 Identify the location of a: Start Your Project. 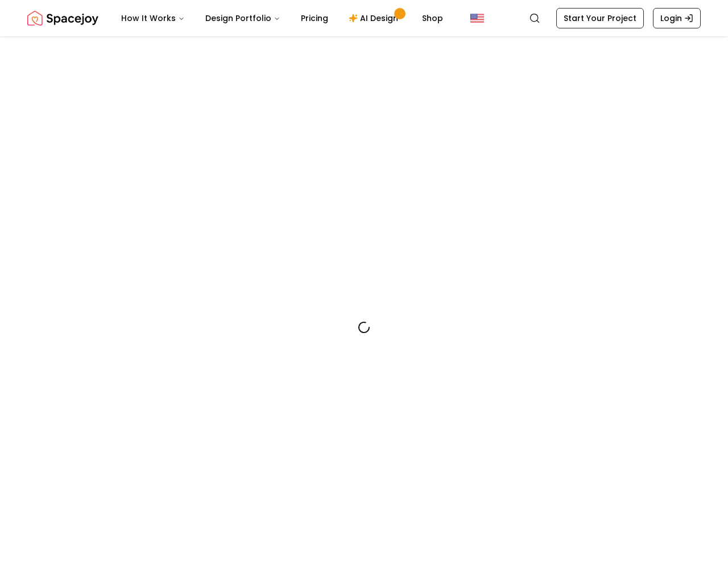
(600, 18).